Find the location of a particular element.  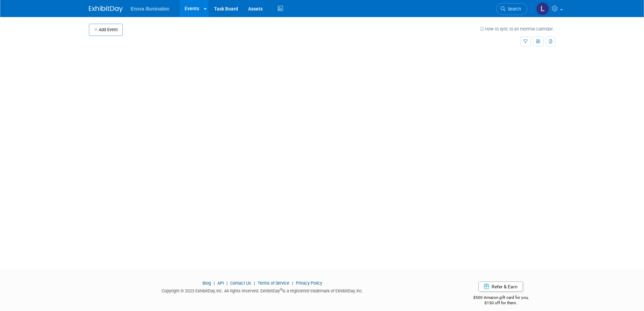

a: API is located at coordinates (221, 283).